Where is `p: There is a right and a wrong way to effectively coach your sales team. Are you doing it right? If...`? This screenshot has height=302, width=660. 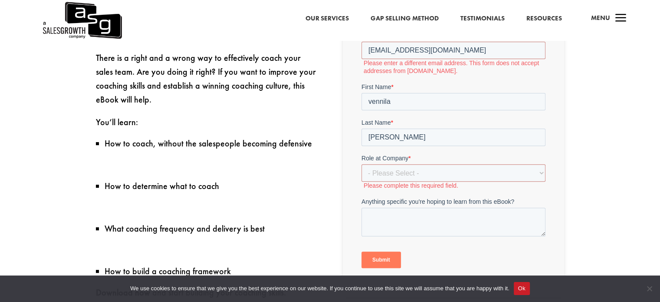 p: There is a right and a wrong way to effectively coach your sales team. Are you doing it right? If... is located at coordinates (207, 83).